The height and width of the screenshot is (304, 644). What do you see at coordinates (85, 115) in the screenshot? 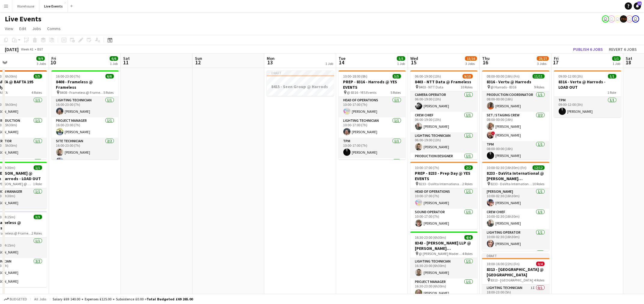
I see `app-job-card: 16:00-23:00 (7h)6/68408 - Frameless @ Frameless 8408 - Frameless @ Frameless5 RolesLighting Techn...` at bounding box center [85, 115].